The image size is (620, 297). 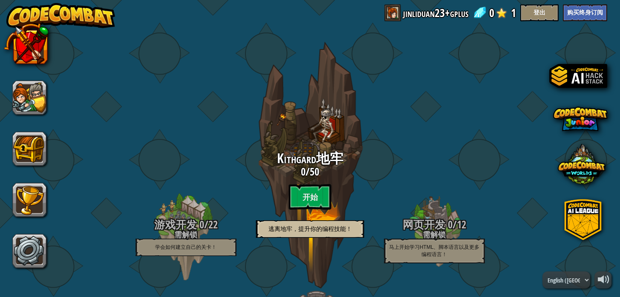 I want to click on span: 50, so click(x=315, y=172).